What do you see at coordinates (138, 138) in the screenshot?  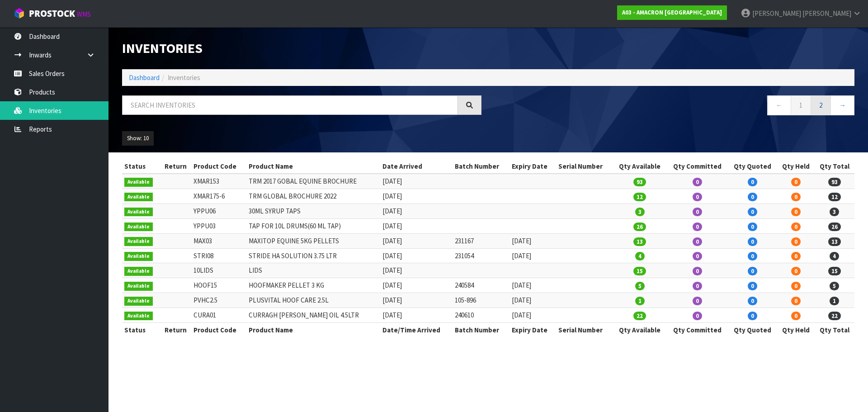 I see `button: Show: 10` at bounding box center [138, 138].